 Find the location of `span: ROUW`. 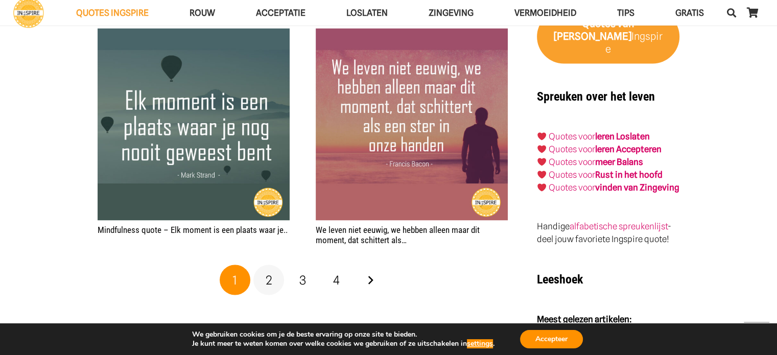

span: ROUW is located at coordinates (202, 13).